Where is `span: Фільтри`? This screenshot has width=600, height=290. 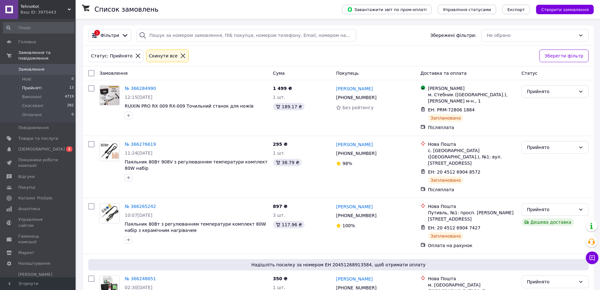
span: Фільтри is located at coordinates (110, 35).